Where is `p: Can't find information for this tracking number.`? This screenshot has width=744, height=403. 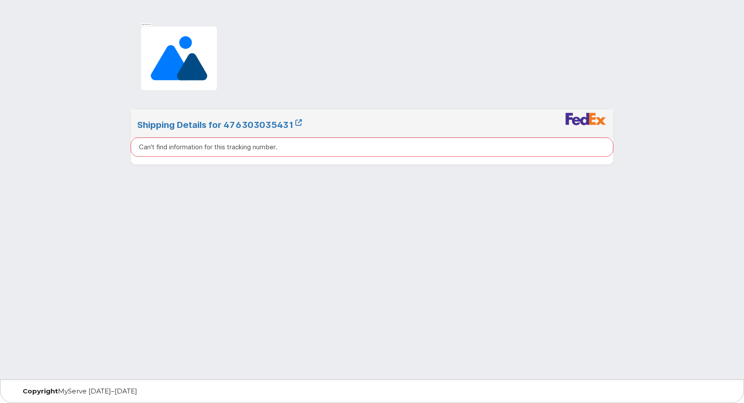
p: Can't find information for this tracking number. is located at coordinates (208, 147).